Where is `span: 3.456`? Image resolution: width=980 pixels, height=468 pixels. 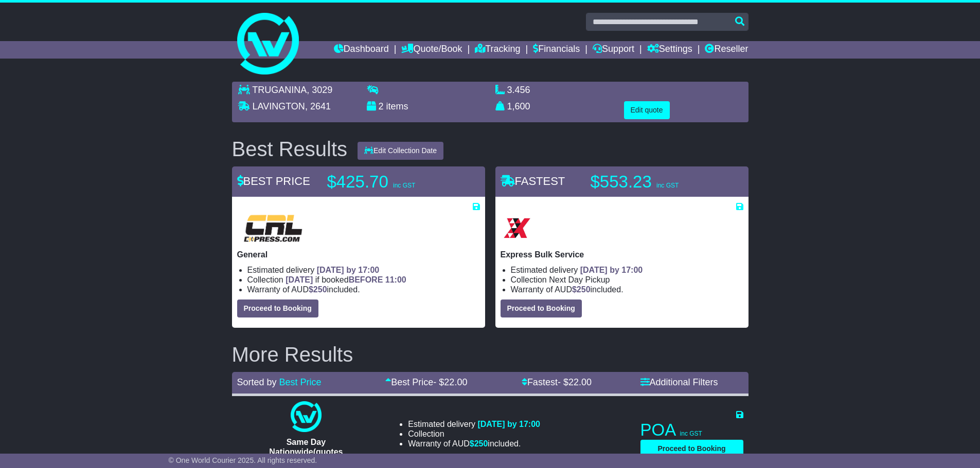
span: 3.456 is located at coordinates (519, 90).